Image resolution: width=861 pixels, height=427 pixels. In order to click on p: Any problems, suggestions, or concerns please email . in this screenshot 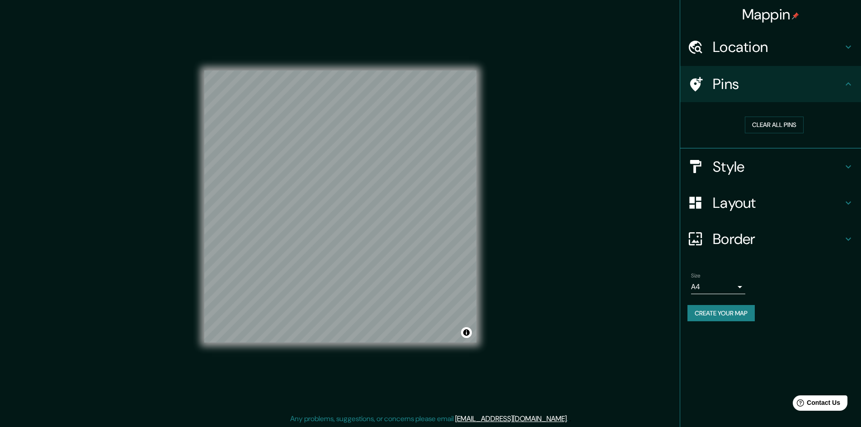, I will do `click(429, 419)`.